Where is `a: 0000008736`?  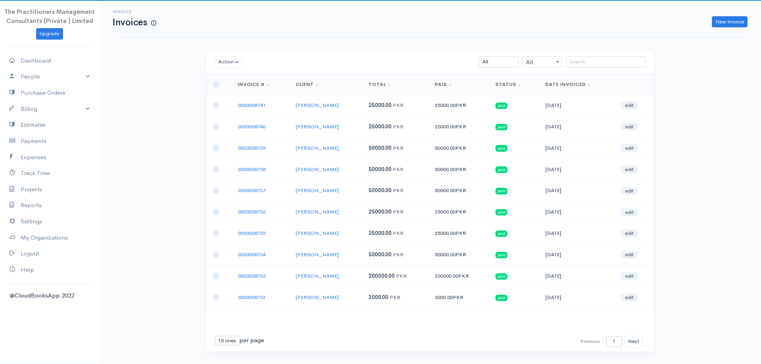
a: 0000008736 is located at coordinates (252, 212).